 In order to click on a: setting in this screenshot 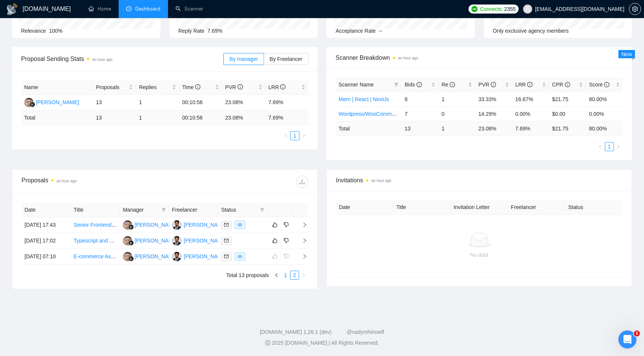, I will do `click(635, 9)`.